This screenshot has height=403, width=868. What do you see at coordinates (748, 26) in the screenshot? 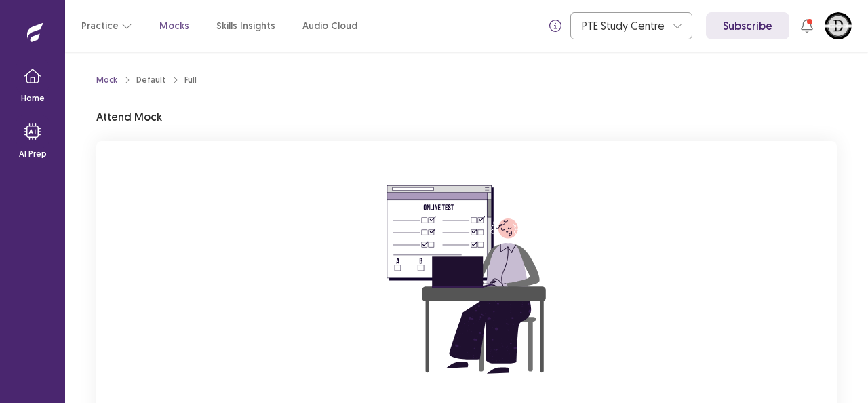
I see `a: Subscribe` at bounding box center [748, 26].